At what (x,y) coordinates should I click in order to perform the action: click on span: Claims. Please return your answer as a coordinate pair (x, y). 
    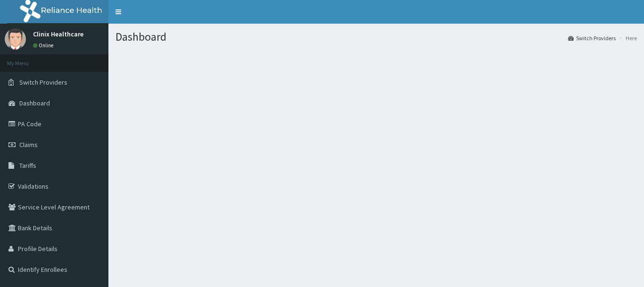
    Looking at the image, I should click on (28, 144).